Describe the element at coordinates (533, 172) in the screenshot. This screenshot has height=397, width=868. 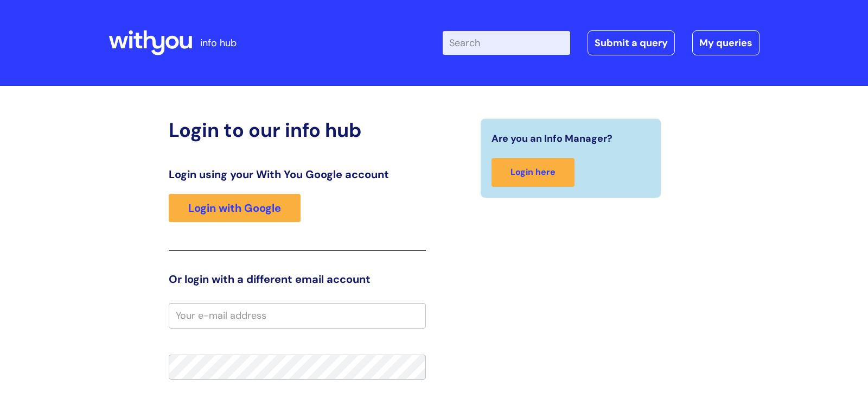
I see `a: Login here` at that location.